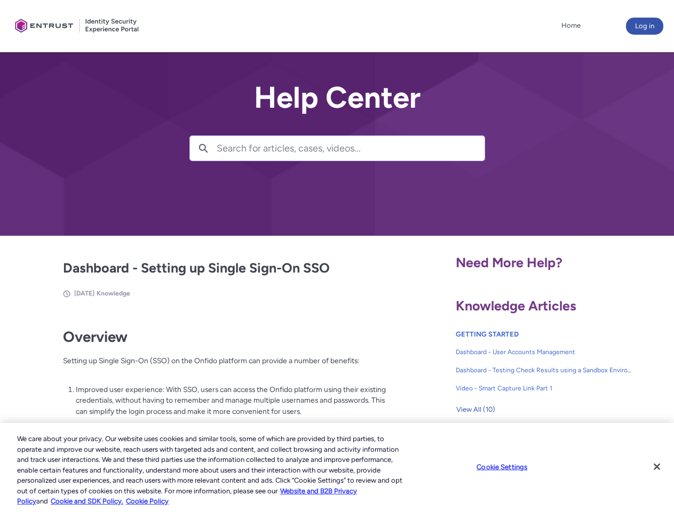 The height and width of the screenshot is (512, 674). I want to click on a: Dashboard - Testing Check Results using a Sandbox Environment, so click(544, 370).